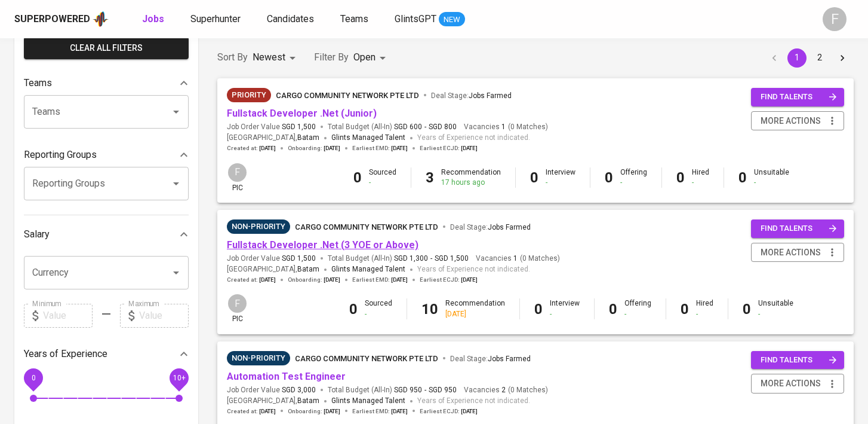 The image size is (868, 424). I want to click on div: Hired, so click(701, 177).